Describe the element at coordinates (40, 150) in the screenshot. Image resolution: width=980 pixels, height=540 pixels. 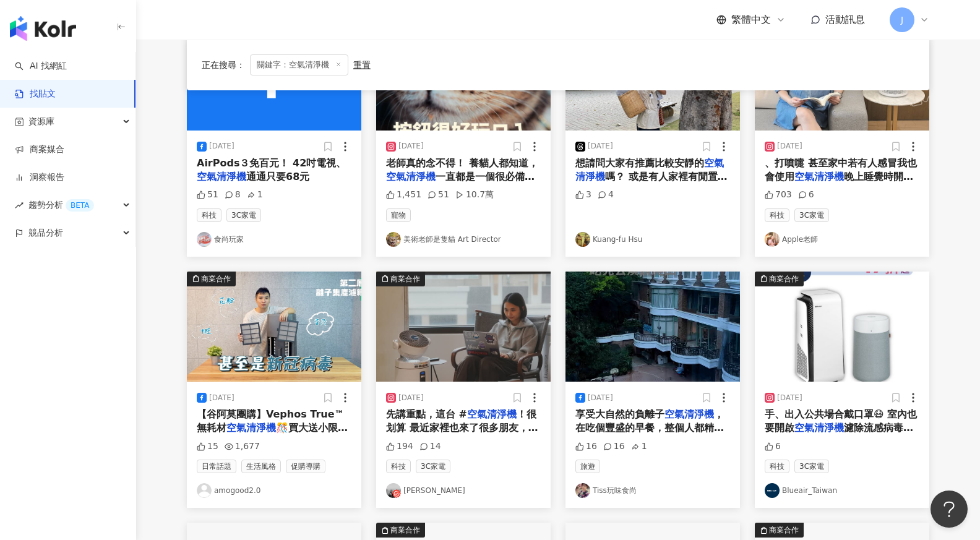
I see `a: 商案媒合` at that location.